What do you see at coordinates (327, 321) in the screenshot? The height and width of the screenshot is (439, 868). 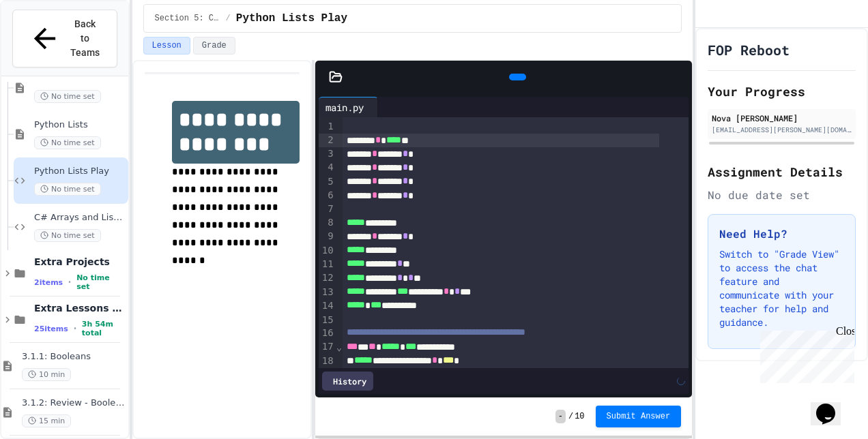 I see `div: 15` at bounding box center [327, 321].